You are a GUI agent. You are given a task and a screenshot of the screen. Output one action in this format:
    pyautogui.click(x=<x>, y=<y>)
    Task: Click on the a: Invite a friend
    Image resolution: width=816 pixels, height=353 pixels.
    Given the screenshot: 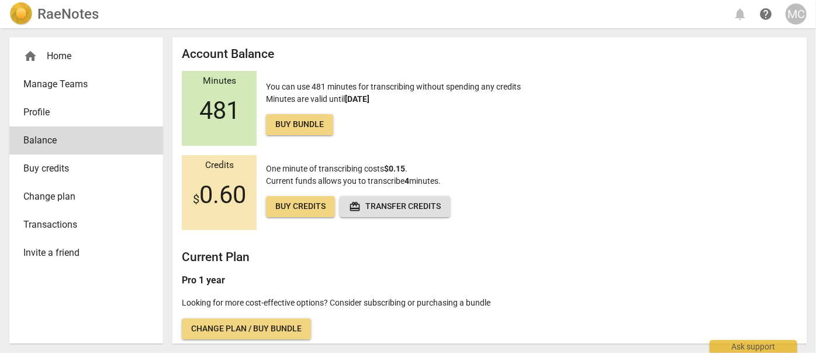 What is the action you would take?
    pyautogui.click(x=86, y=253)
    